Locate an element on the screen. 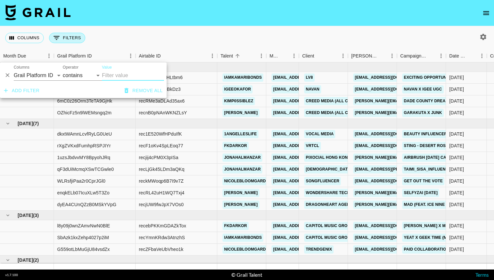 This screenshot has width=494, height=280. button: Add filter is located at coordinates (22, 90).